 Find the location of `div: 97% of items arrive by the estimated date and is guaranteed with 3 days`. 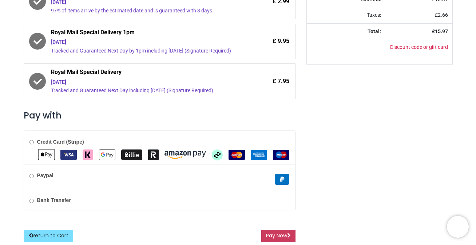

div: 97% of items arrive by the estimated date and is guaranteed with 3 days is located at coordinates (146, 11).